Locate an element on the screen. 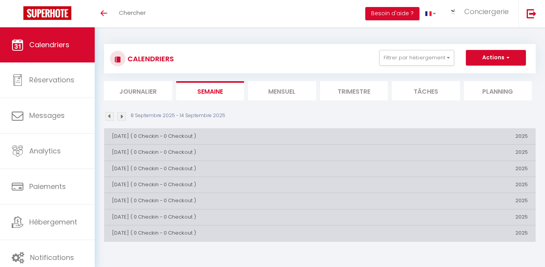  p: 8 Septembre 2025 - 14 Septembre 2025 is located at coordinates (178, 115).